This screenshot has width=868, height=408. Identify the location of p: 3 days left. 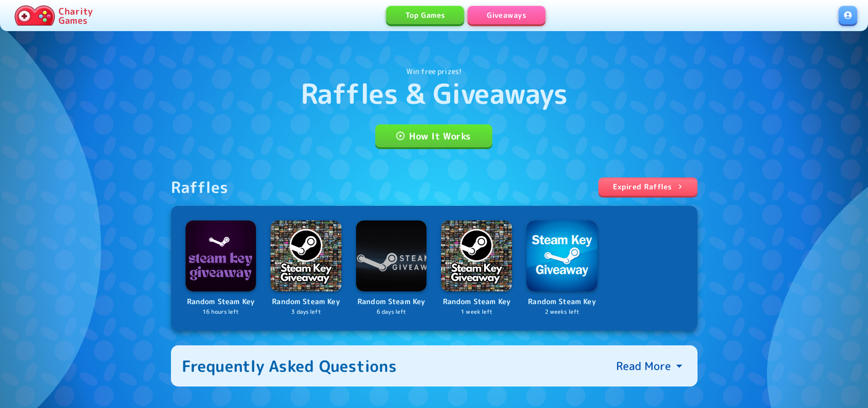
(306, 312).